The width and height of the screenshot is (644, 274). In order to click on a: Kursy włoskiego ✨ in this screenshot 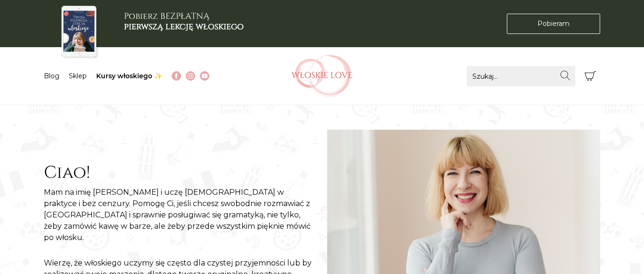, I will do `click(129, 76)`.